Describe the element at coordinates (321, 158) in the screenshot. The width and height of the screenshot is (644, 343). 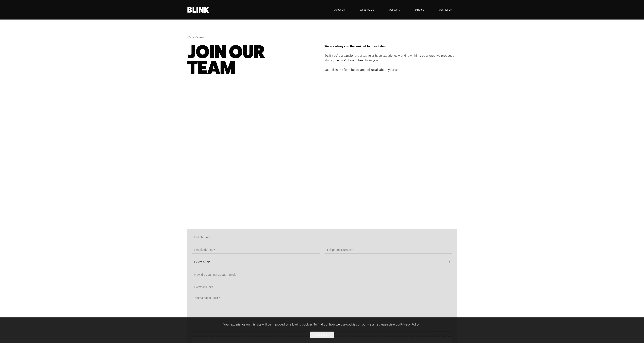
I see `h2: Sound Good?` at that location.